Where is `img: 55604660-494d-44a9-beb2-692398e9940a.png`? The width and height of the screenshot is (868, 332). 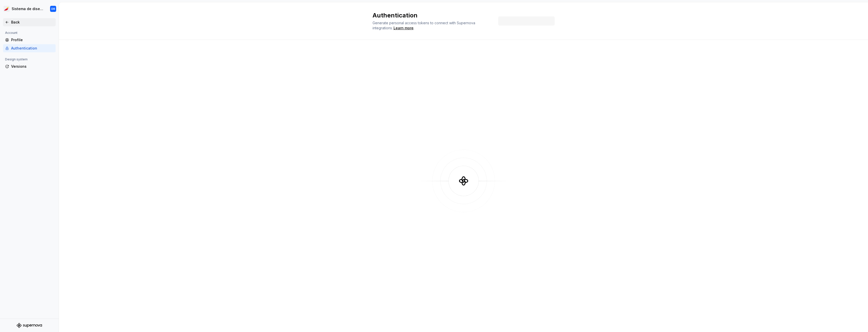
img: 55604660-494d-44a9-beb2-692398e9940a.png is located at coordinates (7, 9).